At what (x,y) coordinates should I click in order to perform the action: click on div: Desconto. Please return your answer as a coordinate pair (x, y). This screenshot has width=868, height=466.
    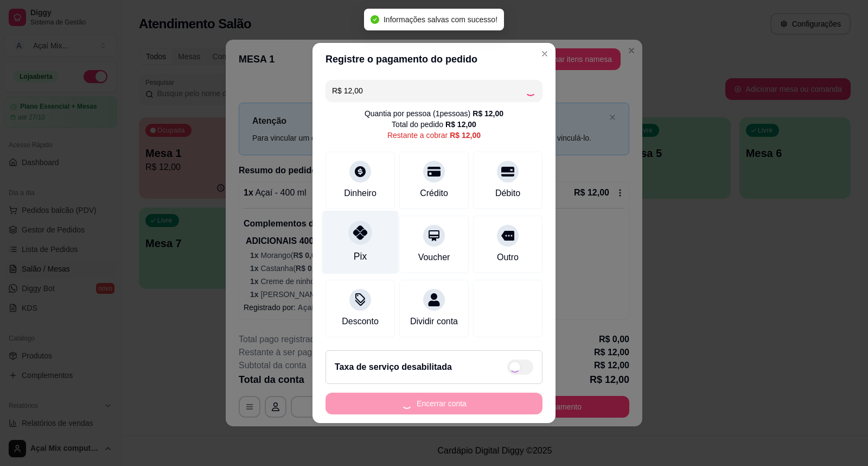
    Looking at the image, I should click on (360, 321).